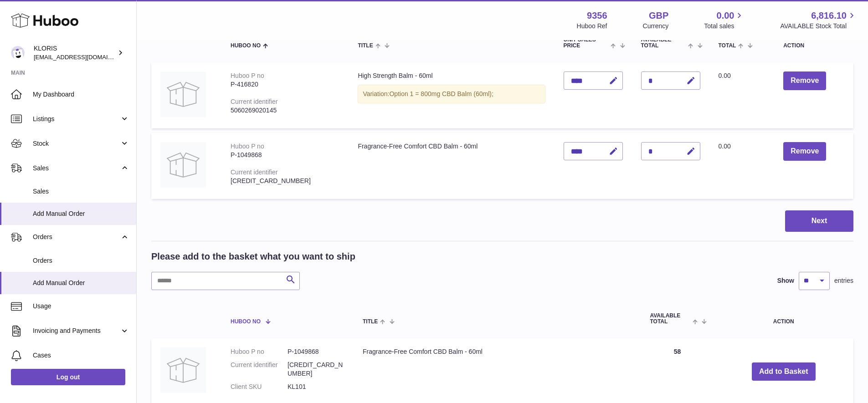  Describe the element at coordinates (81, 94) in the screenshot. I see `span: My Dashboard` at that location.